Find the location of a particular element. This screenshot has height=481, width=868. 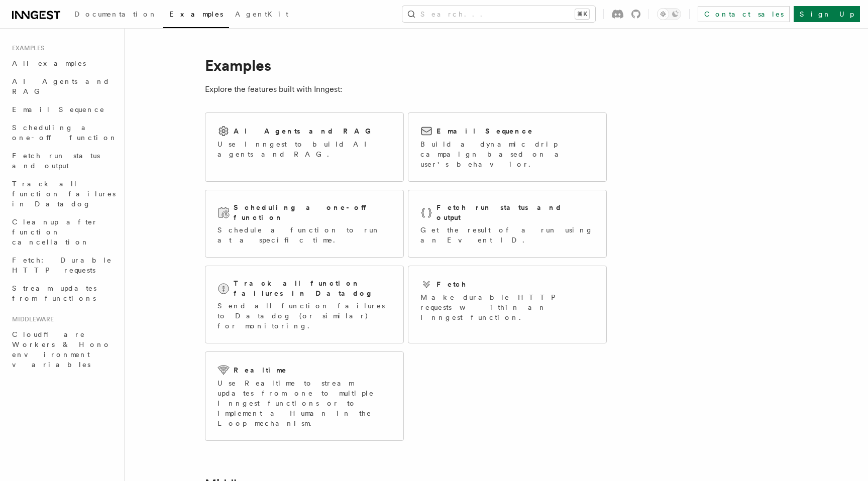

h2: Track all function failures in Datadog is located at coordinates (312, 288).